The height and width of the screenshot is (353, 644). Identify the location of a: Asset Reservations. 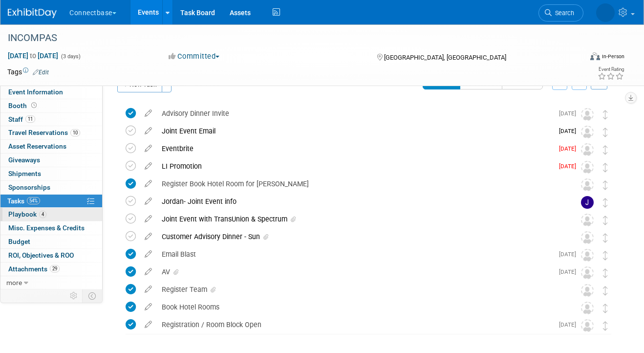
(51, 146).